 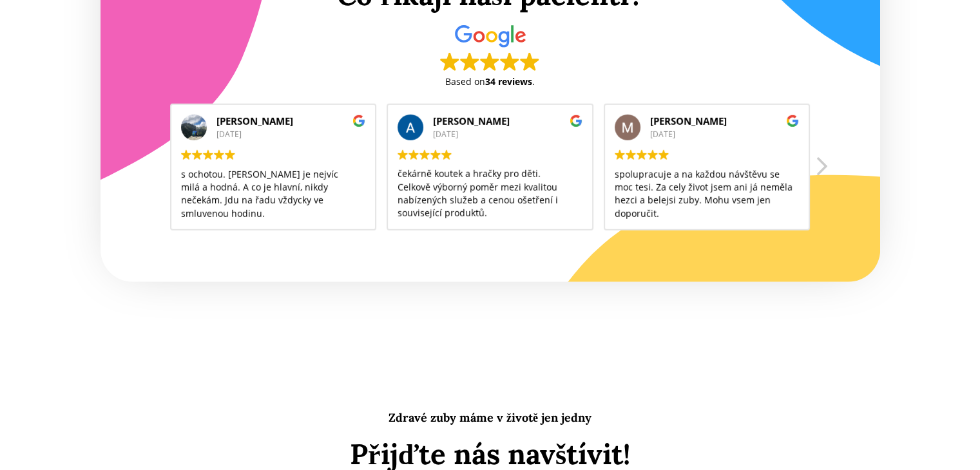 What do you see at coordinates (273, 193) in the screenshot?
I see `div: Super lokalita, příjemné prostředí, moderně vybavená ordinace. Péče na 1 s hvězdičkou, domluva na...` at bounding box center [273, 193].